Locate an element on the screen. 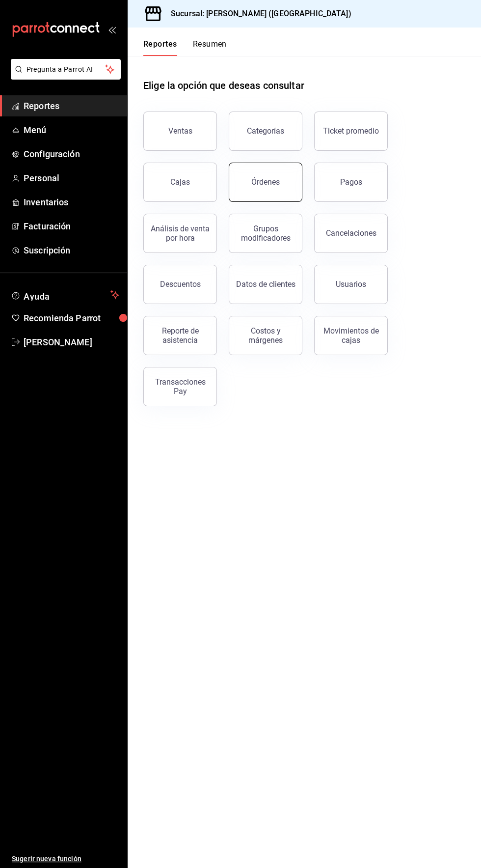 The image size is (481, 868). button: Cancelaciones is located at coordinates (352, 233).